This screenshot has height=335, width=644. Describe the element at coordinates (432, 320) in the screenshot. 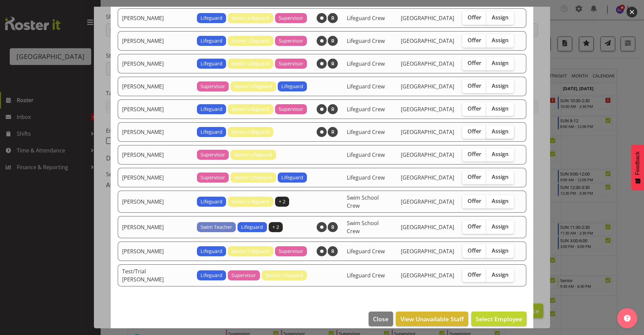

I see `button: View Unavailable Staff` at that location.